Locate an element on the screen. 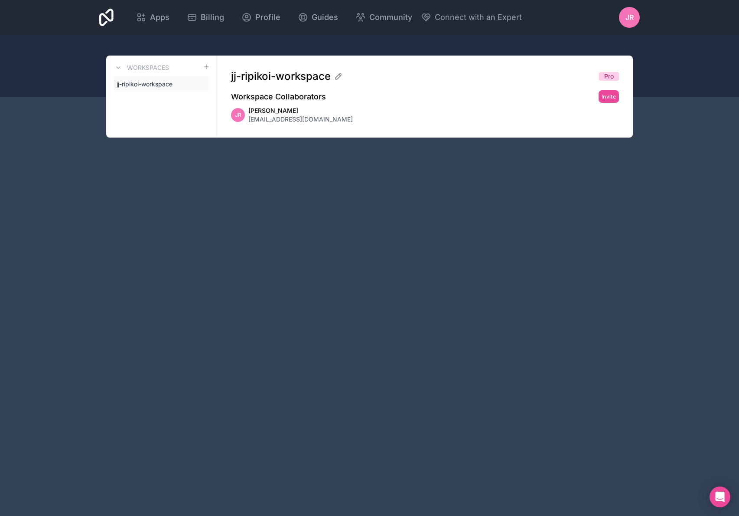 Image resolution: width=739 pixels, height=516 pixels. button: Connect with an Expert is located at coordinates (471, 17).